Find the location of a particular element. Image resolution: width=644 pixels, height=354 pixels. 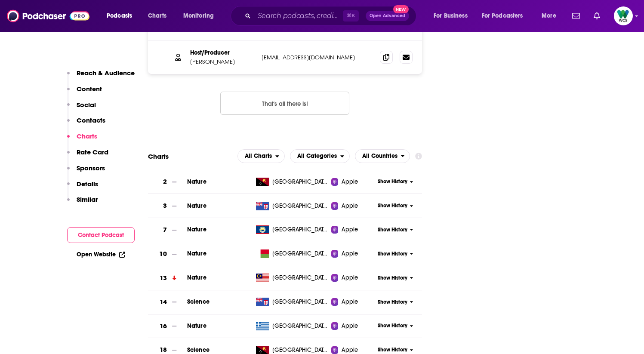

span: For Business is located at coordinates (450, 16).